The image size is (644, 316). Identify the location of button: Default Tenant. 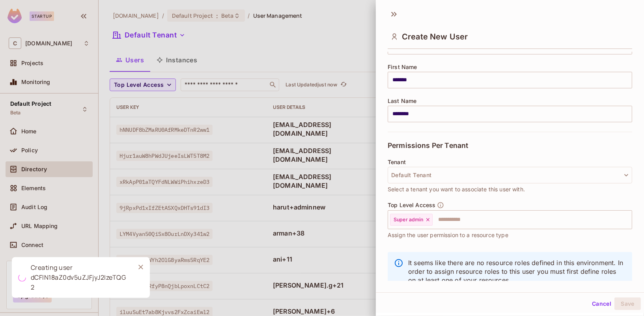
(510, 175).